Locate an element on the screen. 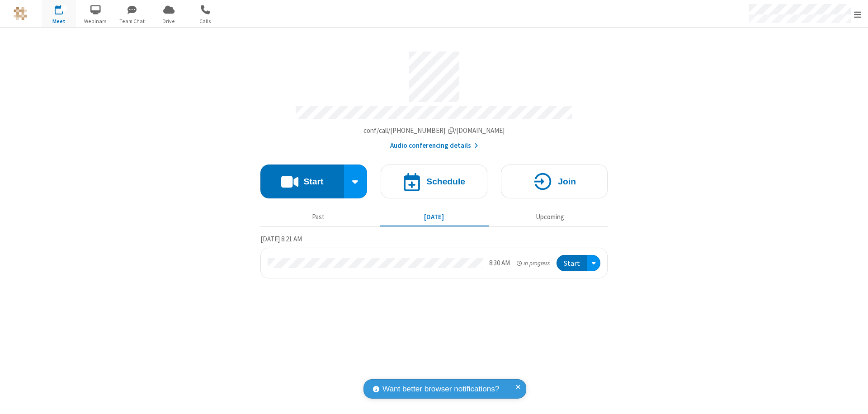 This screenshot has height=414, width=868. button: Past is located at coordinates (318, 217).